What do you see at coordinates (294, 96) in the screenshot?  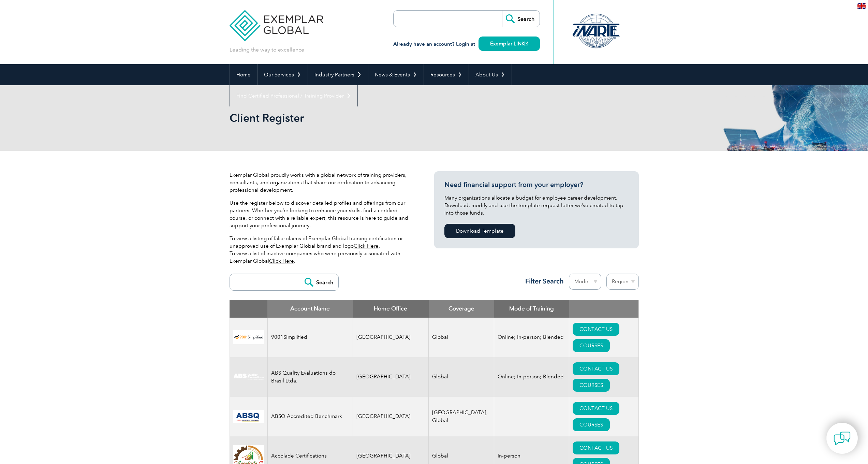 I see `a: Find Certified Professional / Training Provider` at bounding box center [294, 96].